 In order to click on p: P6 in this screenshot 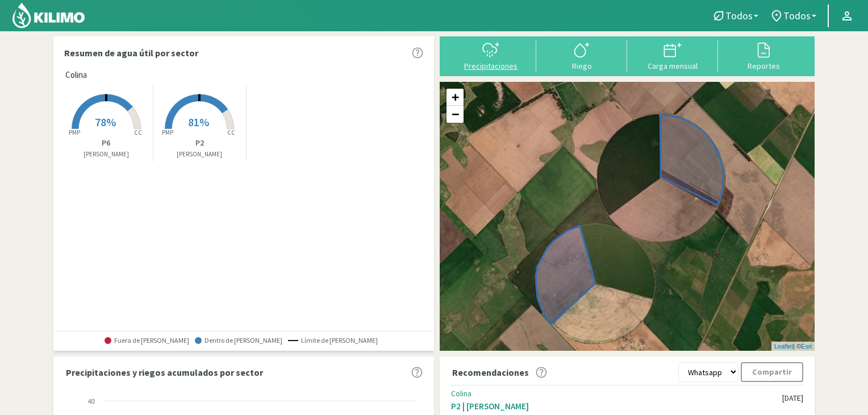, I will do `click(106, 143)`.